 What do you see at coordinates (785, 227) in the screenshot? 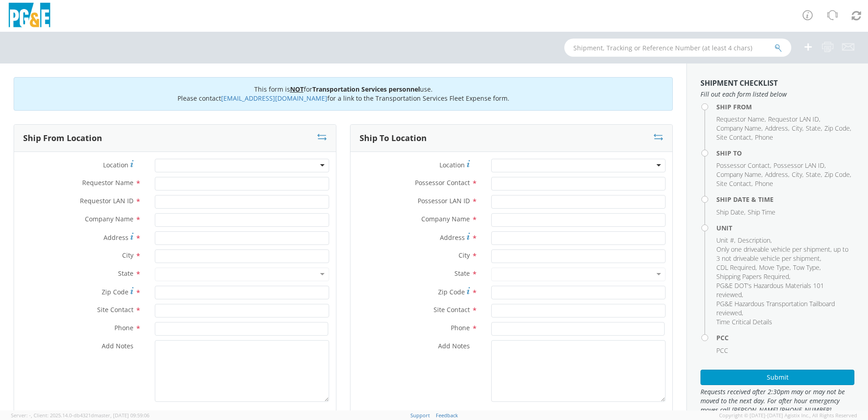
I see `h4: Unit` at bounding box center [785, 227].